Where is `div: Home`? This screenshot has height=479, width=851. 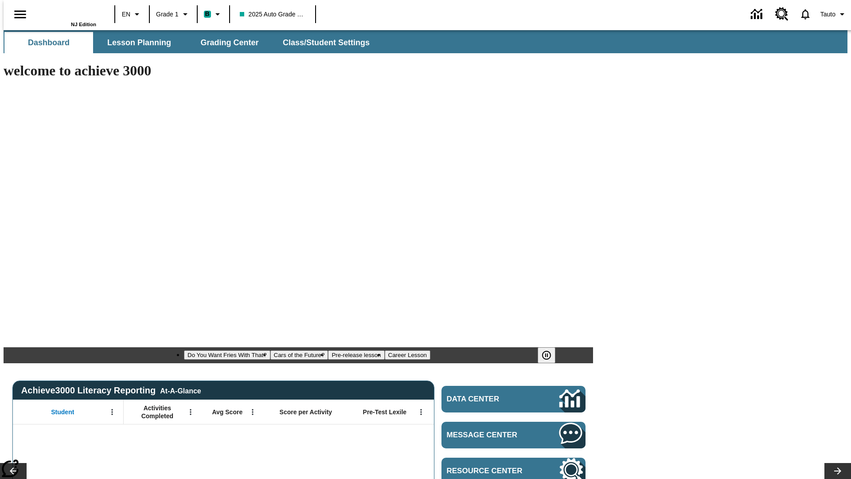 div: Home is located at coordinates (67, 15).